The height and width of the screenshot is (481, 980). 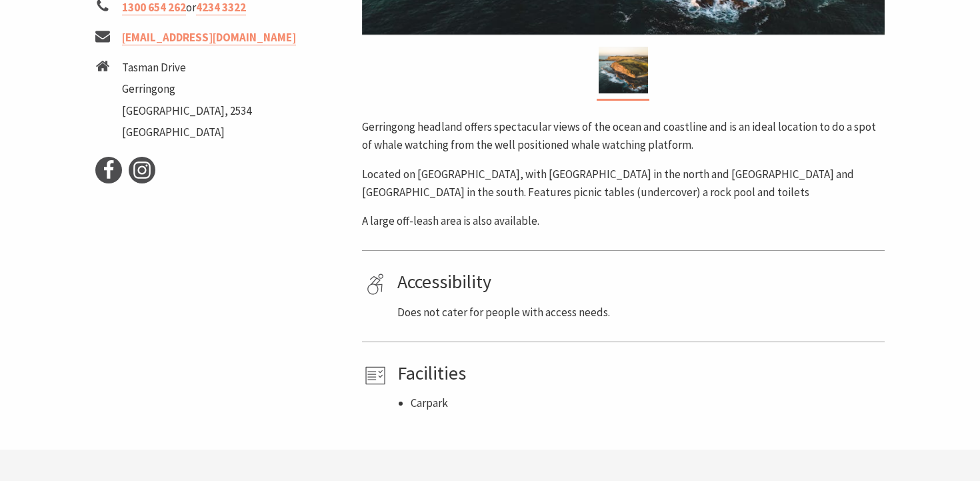 I want to click on h4: Accessibility, so click(x=639, y=282).